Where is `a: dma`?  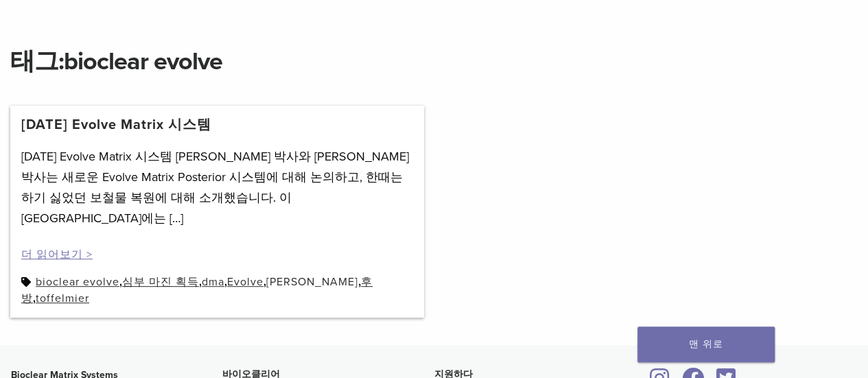 a: dma is located at coordinates (213, 282).